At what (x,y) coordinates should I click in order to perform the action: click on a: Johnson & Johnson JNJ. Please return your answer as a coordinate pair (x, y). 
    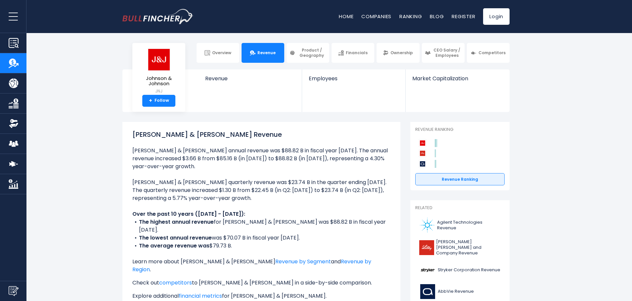
    Looking at the image, I should click on (159, 71).